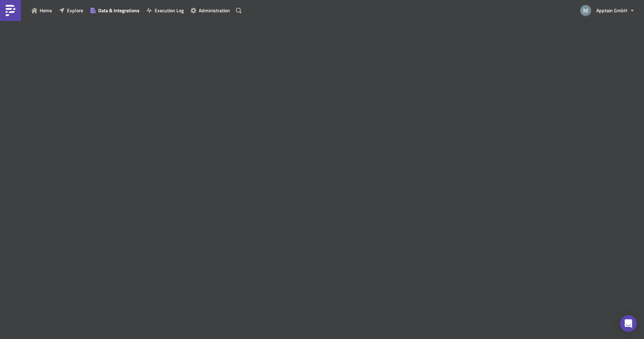 The height and width of the screenshot is (339, 644). I want to click on button: Administration, so click(210, 10).